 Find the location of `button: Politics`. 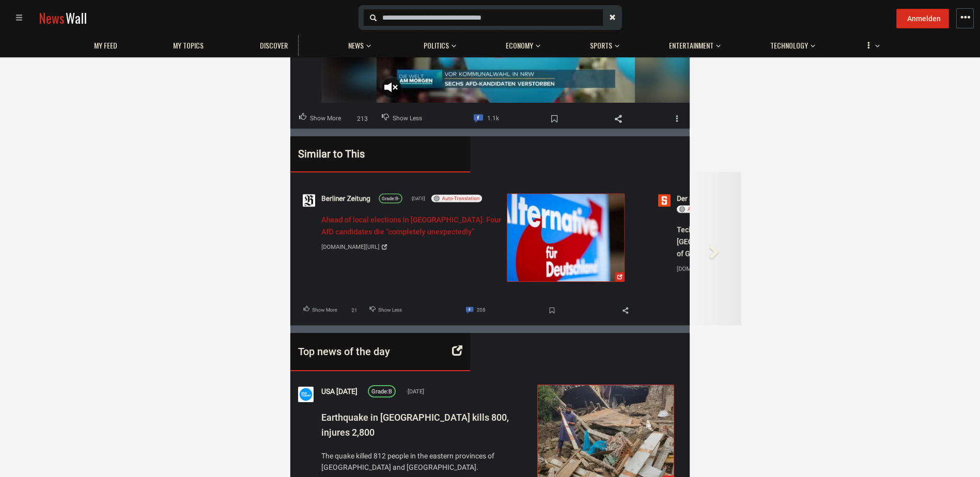

button: Politics is located at coordinates (437, 44).